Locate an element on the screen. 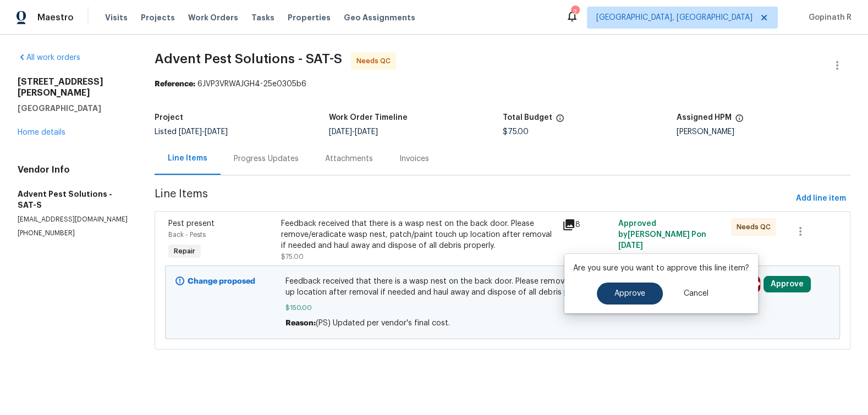  a: All work orders is located at coordinates (49, 58).